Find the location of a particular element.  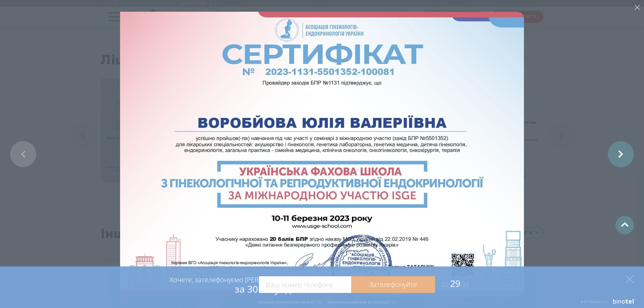

input: Ваш номер телефону is located at coordinates (305, 284).